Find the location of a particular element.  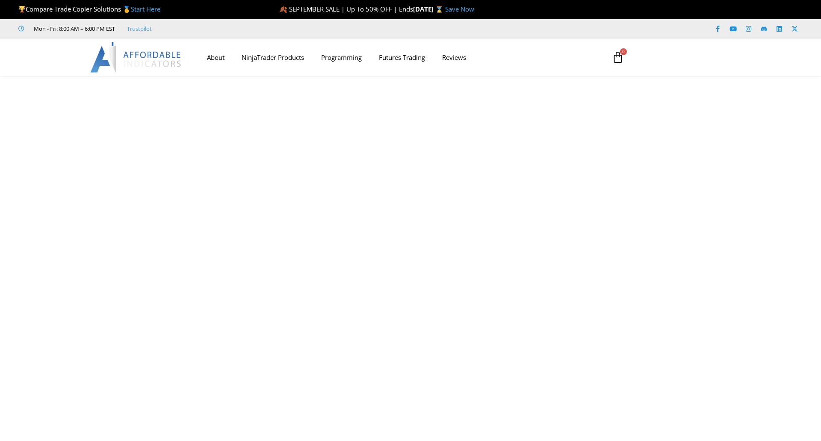

a: About is located at coordinates (216, 57).